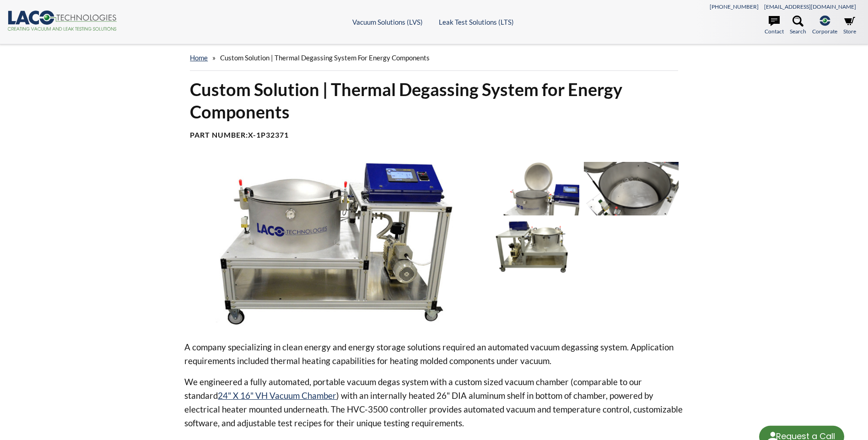 Image resolution: width=868 pixels, height=440 pixels. I want to click on img: Thermal degassing system for energy components, chamber internal, so click(631, 188).